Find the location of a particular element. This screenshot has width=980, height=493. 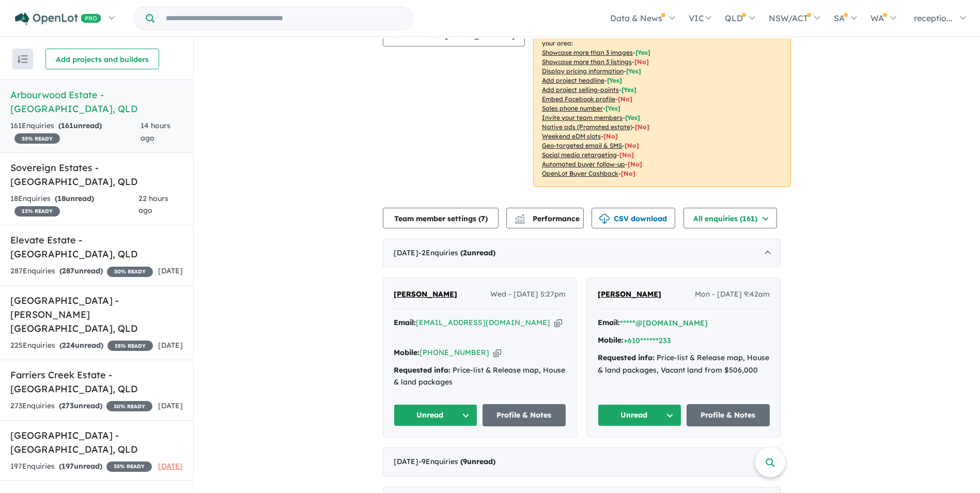

img: Openlot PRO Logo White is located at coordinates (58, 19).